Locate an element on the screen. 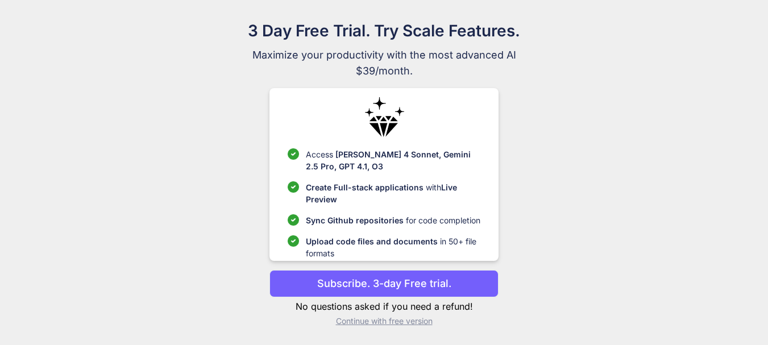 This screenshot has height=345, width=768. span: Sync Github repositories is located at coordinates (355, 220).